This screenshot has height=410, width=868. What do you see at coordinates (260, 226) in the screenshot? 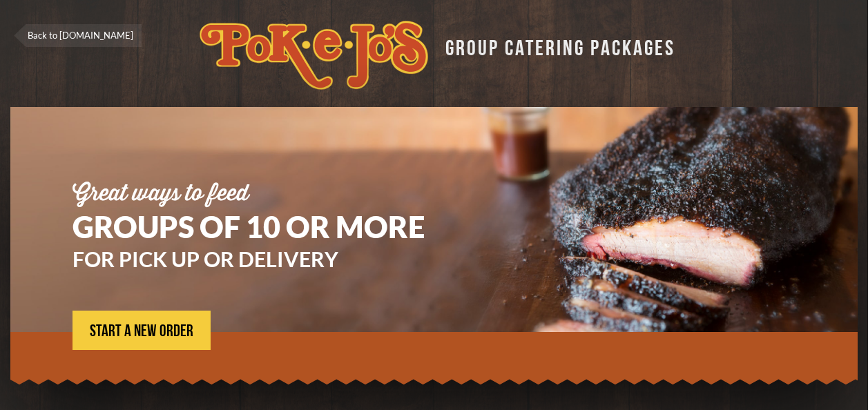
I see `h1: GROUPS OF 10 OR MORE` at bounding box center [260, 226].